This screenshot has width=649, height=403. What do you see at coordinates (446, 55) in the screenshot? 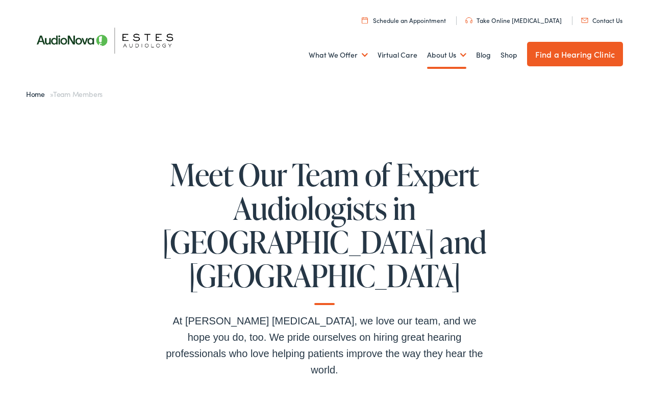
I see `a: About Us` at bounding box center [446, 55].